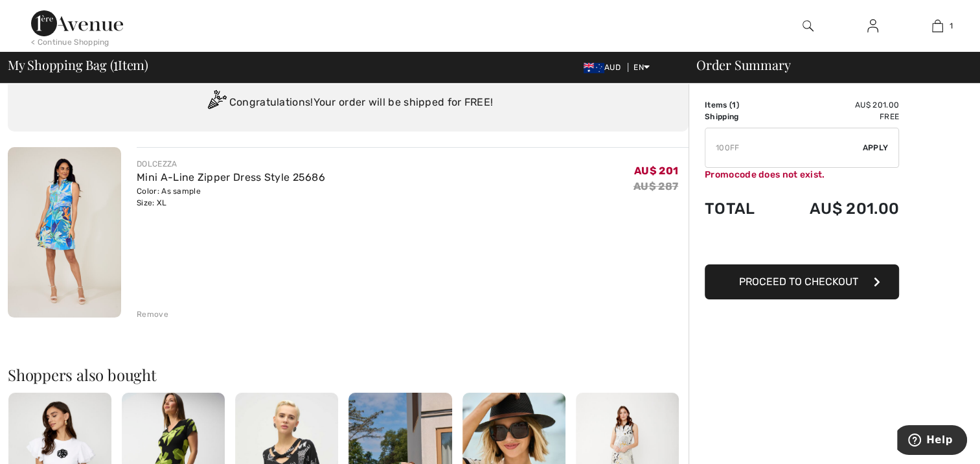  Describe the element at coordinates (740, 105) in the screenshot. I see `td: Items ( )` at that location.